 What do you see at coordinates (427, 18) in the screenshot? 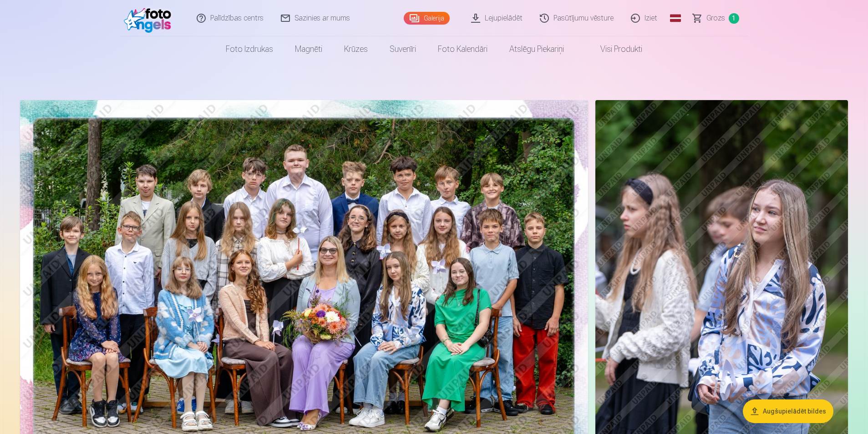
I see `a: Galerija` at bounding box center [427, 18].